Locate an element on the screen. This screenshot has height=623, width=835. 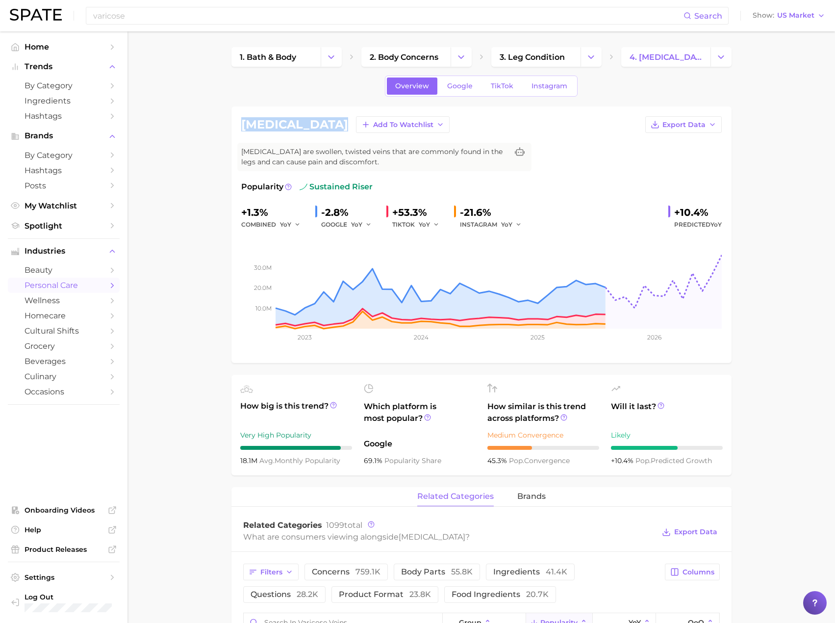
a: culinary is located at coordinates (64, 376).